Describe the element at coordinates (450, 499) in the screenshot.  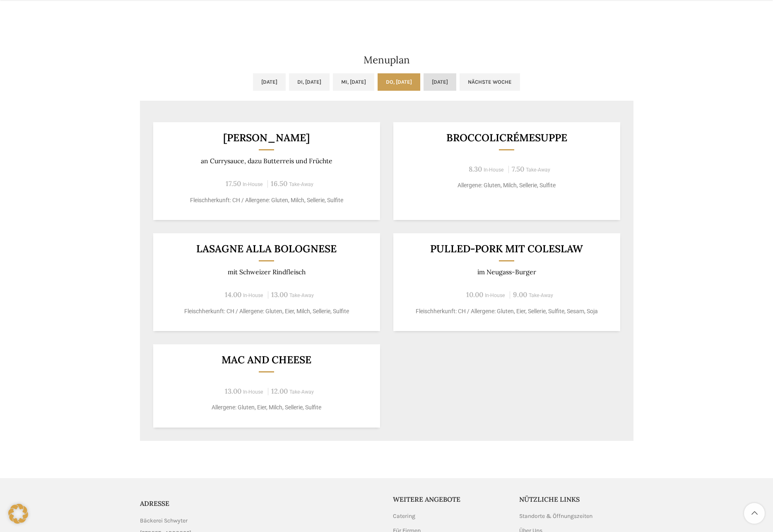
I see `h5: Weitere Angebote` at that location.